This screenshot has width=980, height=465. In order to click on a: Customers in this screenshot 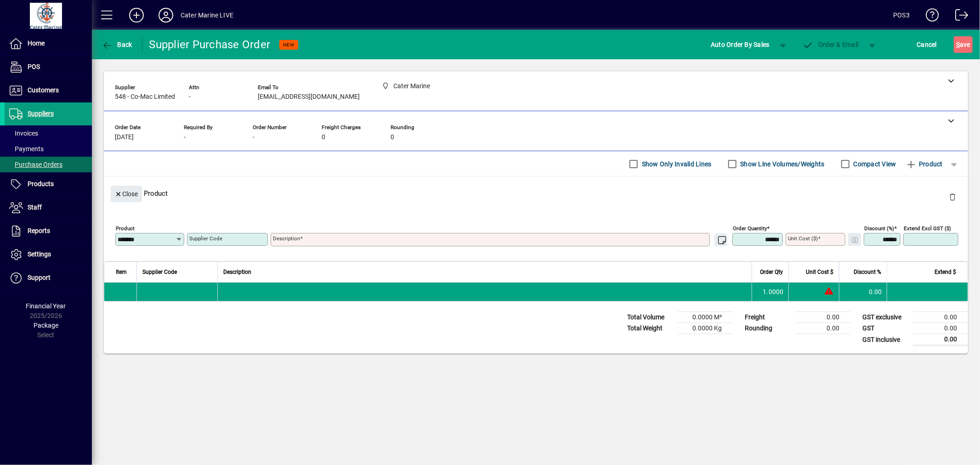, I will do `click(48, 91)`.